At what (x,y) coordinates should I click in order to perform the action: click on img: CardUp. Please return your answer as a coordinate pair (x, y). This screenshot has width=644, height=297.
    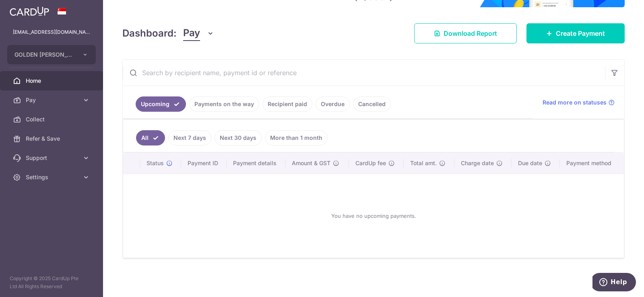
    Looking at the image, I should click on (29, 11).